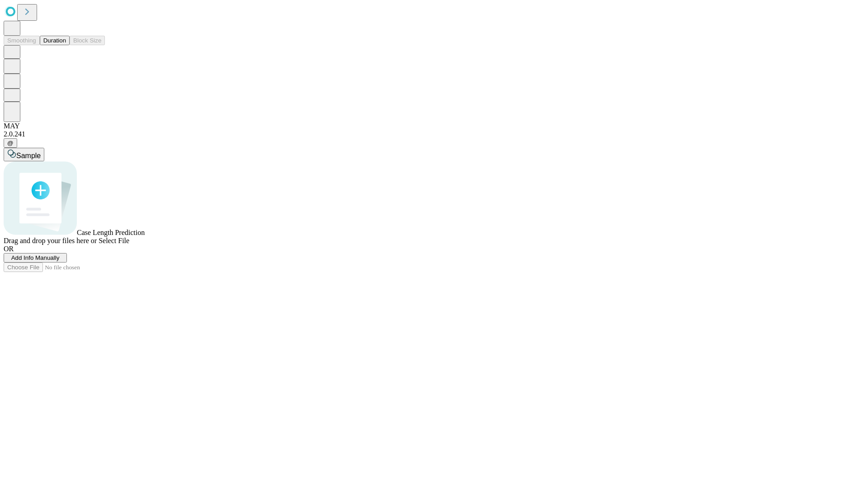 Image resolution: width=868 pixels, height=488 pixels. What do you see at coordinates (24, 154) in the screenshot?
I see `button: Sample` at bounding box center [24, 154].